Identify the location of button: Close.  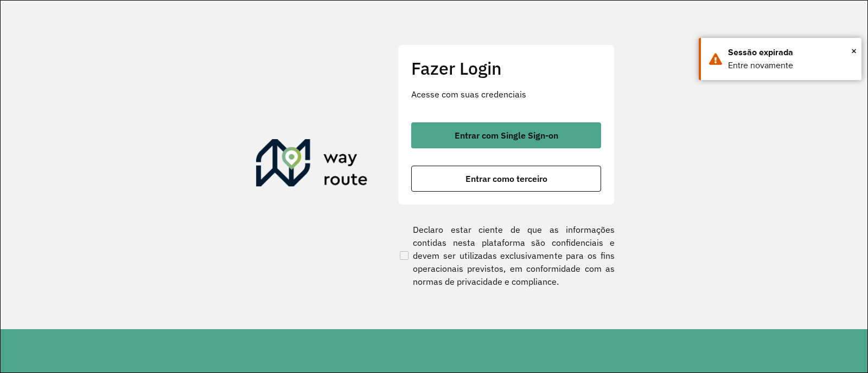
(854, 51).